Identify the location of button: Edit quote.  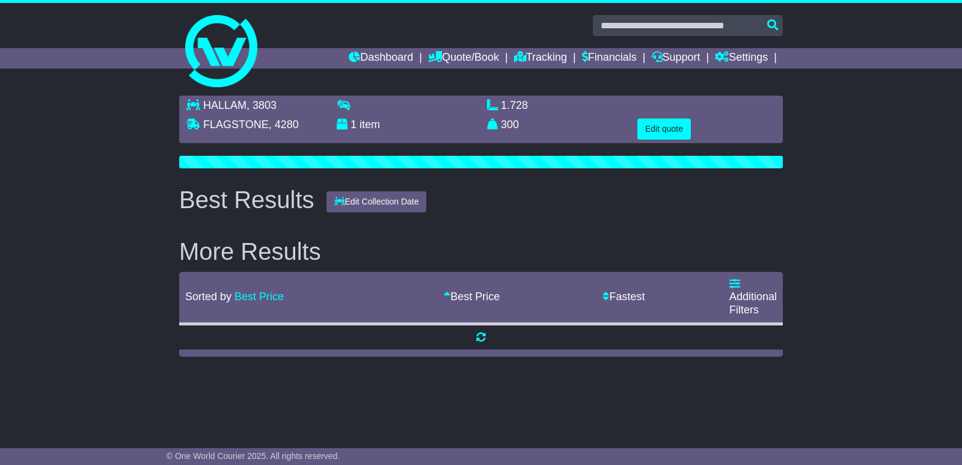
(664, 129).